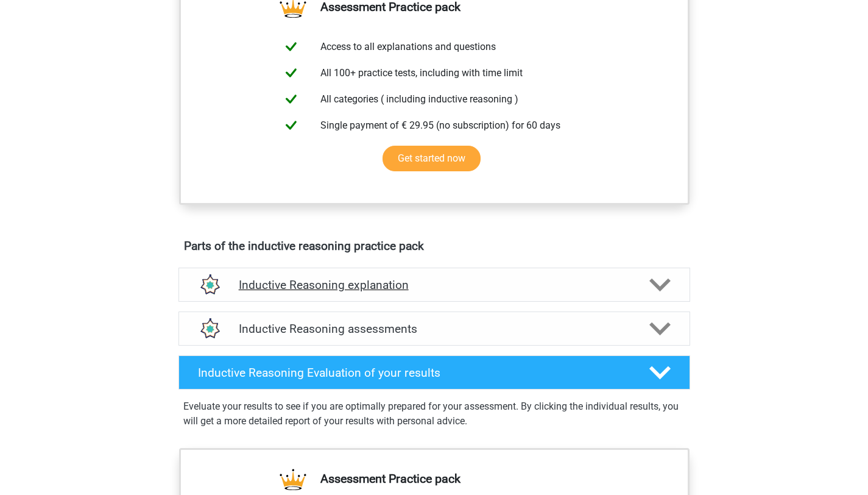 The width and height of the screenshot is (868, 495). What do you see at coordinates (209, 284) in the screenshot?
I see `img: inductive reasoning explanations` at bounding box center [209, 284].